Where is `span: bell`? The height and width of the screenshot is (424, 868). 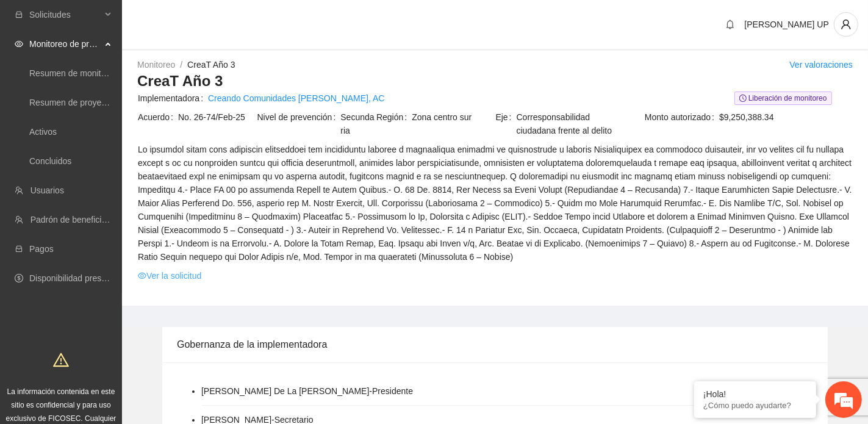 span: bell is located at coordinates (730, 25).